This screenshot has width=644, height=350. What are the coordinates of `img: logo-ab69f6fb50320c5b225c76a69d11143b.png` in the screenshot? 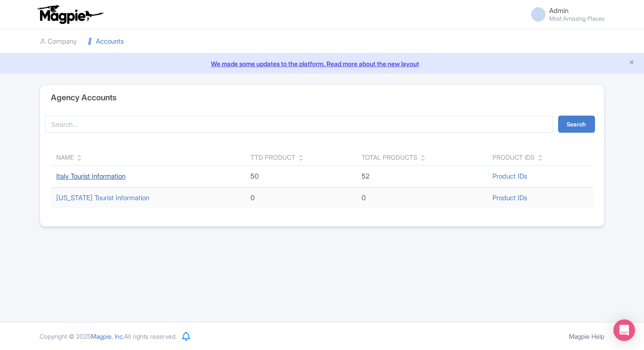 It's located at (70, 14).